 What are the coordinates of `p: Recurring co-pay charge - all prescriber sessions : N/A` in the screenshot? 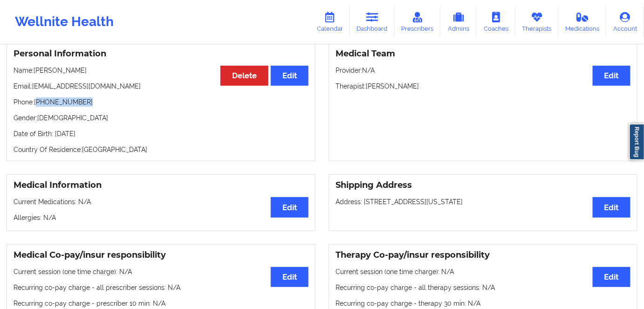 It's located at (160, 287).